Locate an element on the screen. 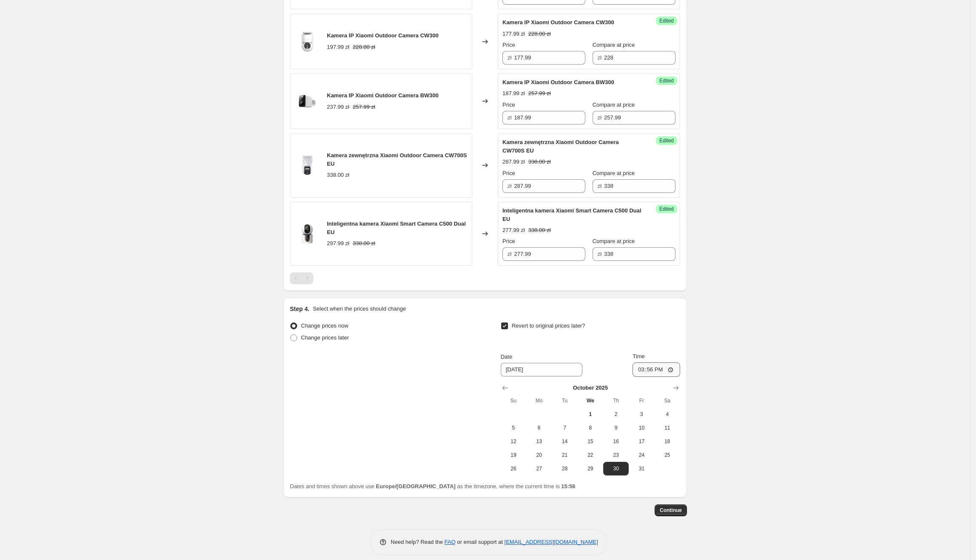  button: Sunday October 12 2025 is located at coordinates (514, 441).